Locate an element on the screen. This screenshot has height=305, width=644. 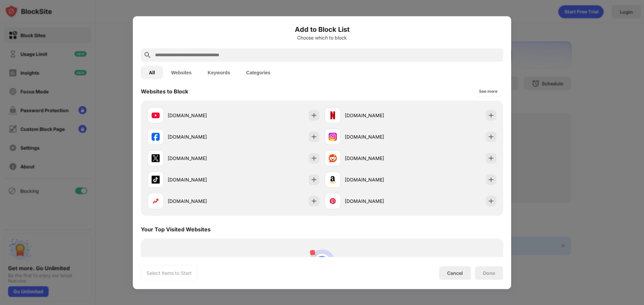
h6: Add to Block List is located at coordinates (322, 29).